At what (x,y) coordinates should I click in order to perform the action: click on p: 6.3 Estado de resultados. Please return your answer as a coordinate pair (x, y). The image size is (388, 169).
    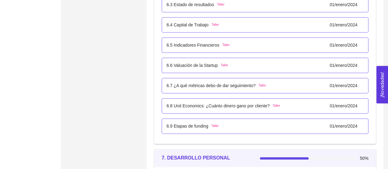
    Looking at the image, I should click on (190, 5).